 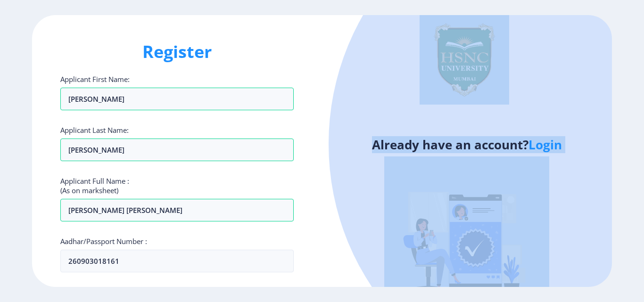 I want to click on label: Applicant Last Name:, so click(x=94, y=130).